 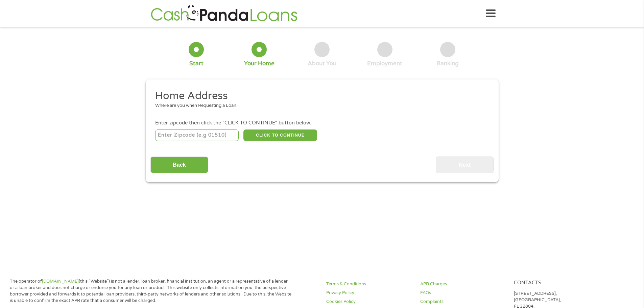 What do you see at coordinates (151, 291) in the screenshot?
I see `p: The operator of (this “Website”) is not a lender, loan broker, financial institution, an agent or...` at bounding box center [151, 291].